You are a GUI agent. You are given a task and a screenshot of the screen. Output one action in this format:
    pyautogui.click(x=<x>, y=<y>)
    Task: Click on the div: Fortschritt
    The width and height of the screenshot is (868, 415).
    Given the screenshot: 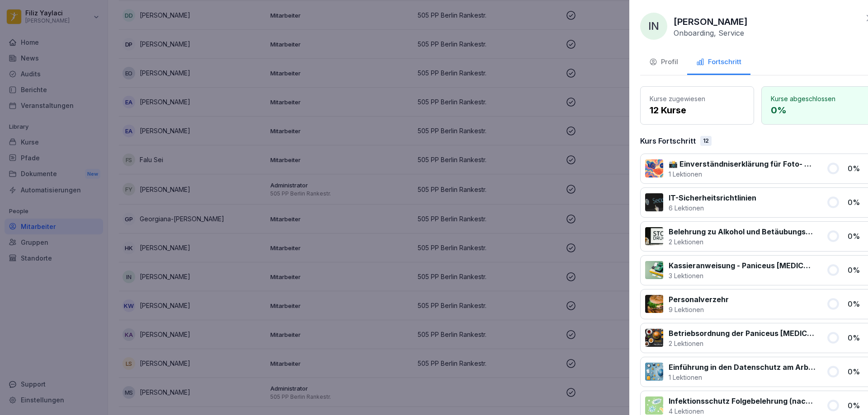 What is the action you would take?
    pyautogui.click(x=719, y=62)
    